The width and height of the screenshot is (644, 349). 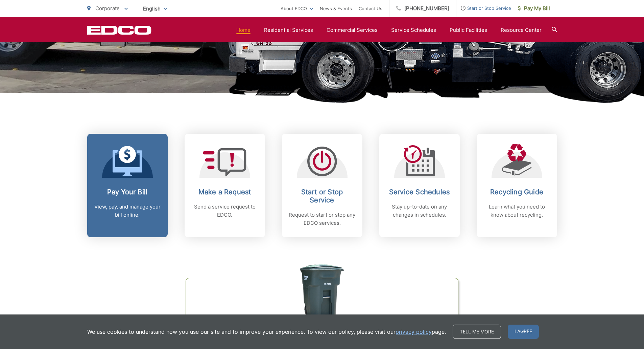 I want to click on h2: Service Schedules, so click(x=420, y=192).